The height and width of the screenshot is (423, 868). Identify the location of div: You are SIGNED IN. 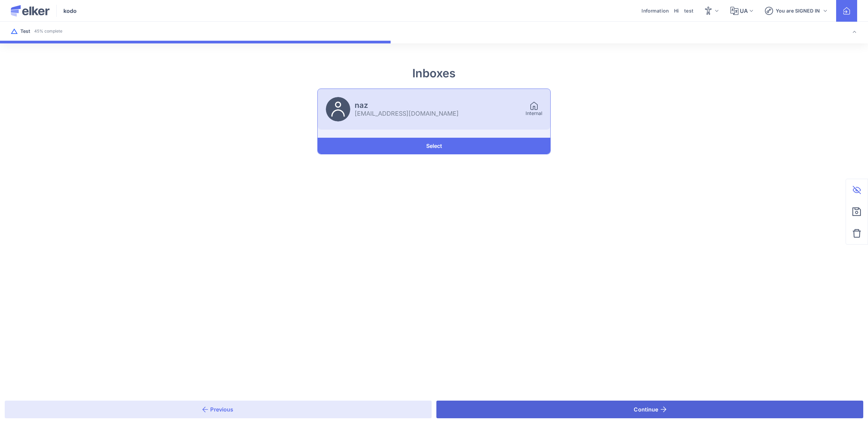
(797, 11).